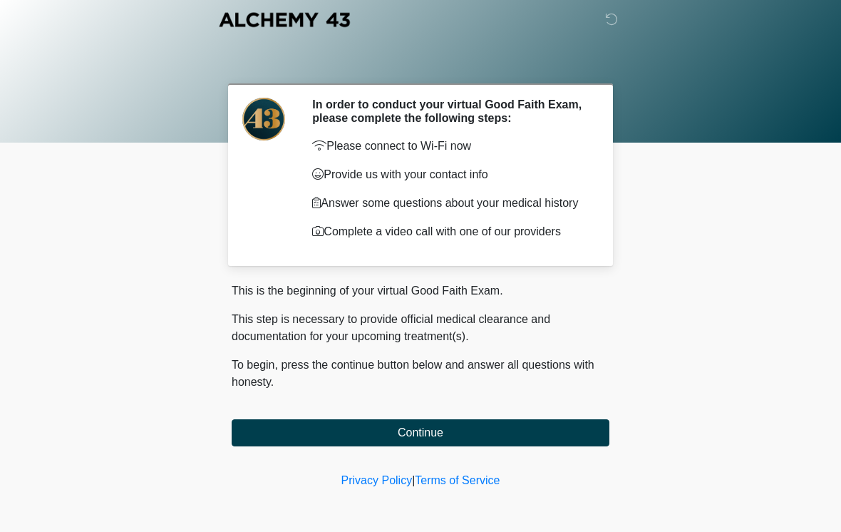 This screenshot has width=841, height=532. I want to click on p: Complete a video call with one of our providers, so click(450, 232).